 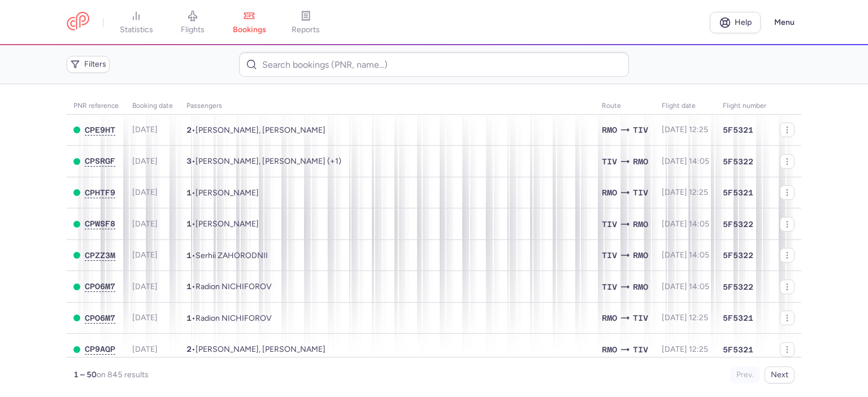 What do you see at coordinates (193, 22) in the screenshot?
I see `a: flights` at bounding box center [193, 22].